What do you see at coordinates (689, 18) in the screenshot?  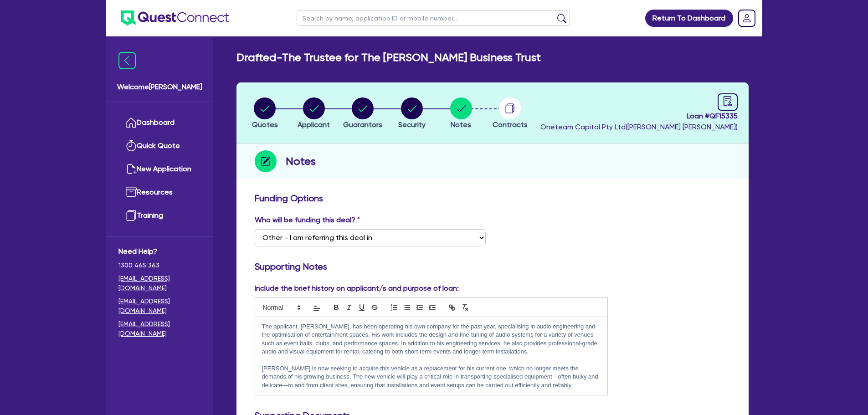 I see `a: Return To Dashboard` at bounding box center [689, 18].